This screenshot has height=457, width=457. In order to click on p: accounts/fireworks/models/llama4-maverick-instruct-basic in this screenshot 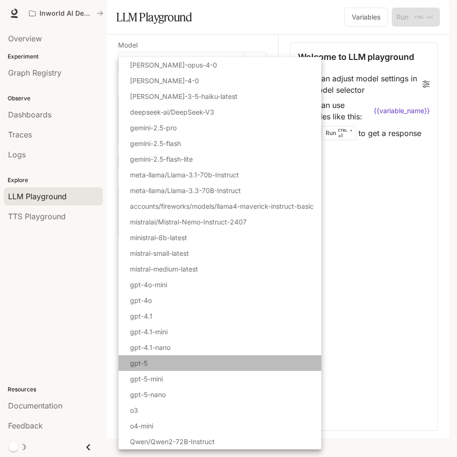, I will do `click(222, 206)`.